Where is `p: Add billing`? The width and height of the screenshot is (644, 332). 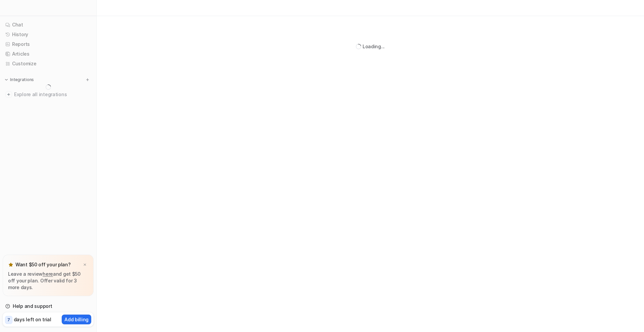
p: Add billing is located at coordinates (76, 319).